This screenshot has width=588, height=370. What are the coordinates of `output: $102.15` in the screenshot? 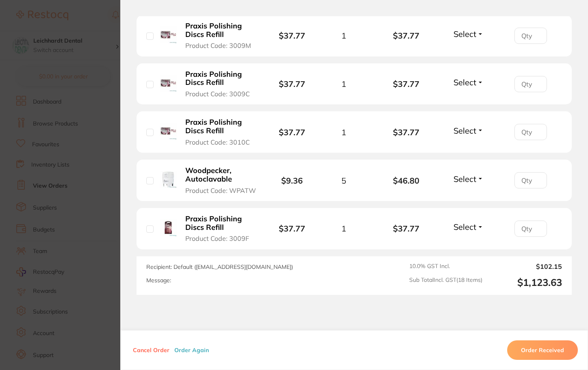 It's located at (525, 267).